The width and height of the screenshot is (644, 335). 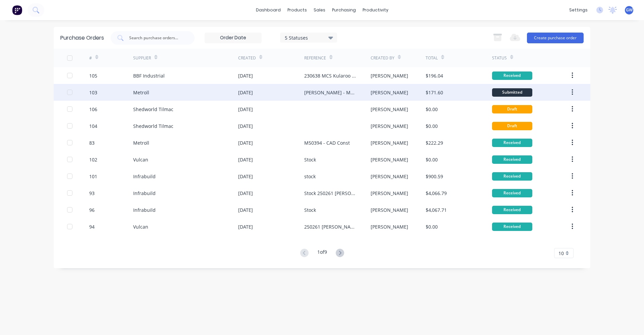 I want to click on div: 5 Statuses, so click(x=308, y=37).